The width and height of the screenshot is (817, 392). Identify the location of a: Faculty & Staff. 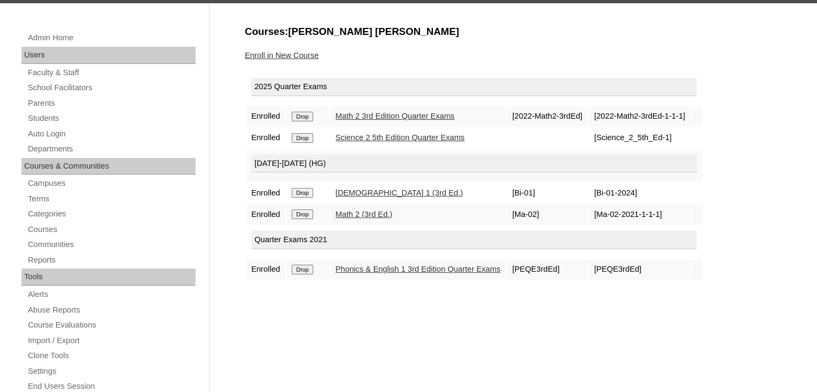
(111, 73).